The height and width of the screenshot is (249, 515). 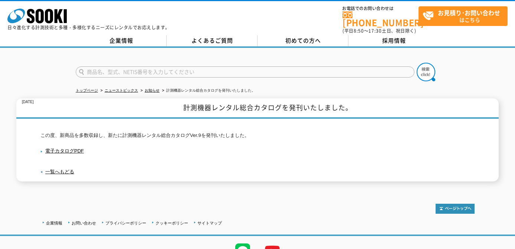 I want to click on a: お見積り･お問い合わせはこちら, so click(x=463, y=16).